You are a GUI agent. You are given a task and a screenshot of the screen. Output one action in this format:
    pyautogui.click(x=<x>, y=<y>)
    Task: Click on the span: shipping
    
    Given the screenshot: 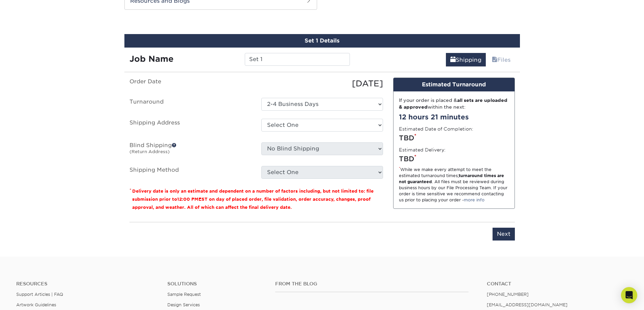 What is the action you would take?
    pyautogui.click(x=453, y=60)
    